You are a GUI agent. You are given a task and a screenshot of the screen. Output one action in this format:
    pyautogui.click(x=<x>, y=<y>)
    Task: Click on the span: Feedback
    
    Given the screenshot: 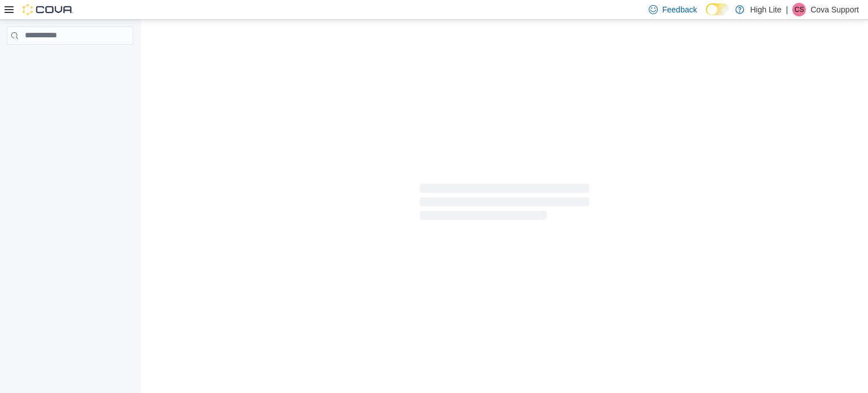 What is the action you would take?
    pyautogui.click(x=680, y=9)
    